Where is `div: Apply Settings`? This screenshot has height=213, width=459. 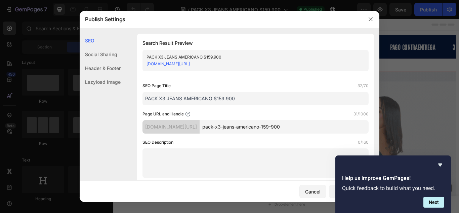 div: Apply Settings is located at coordinates (351, 191).